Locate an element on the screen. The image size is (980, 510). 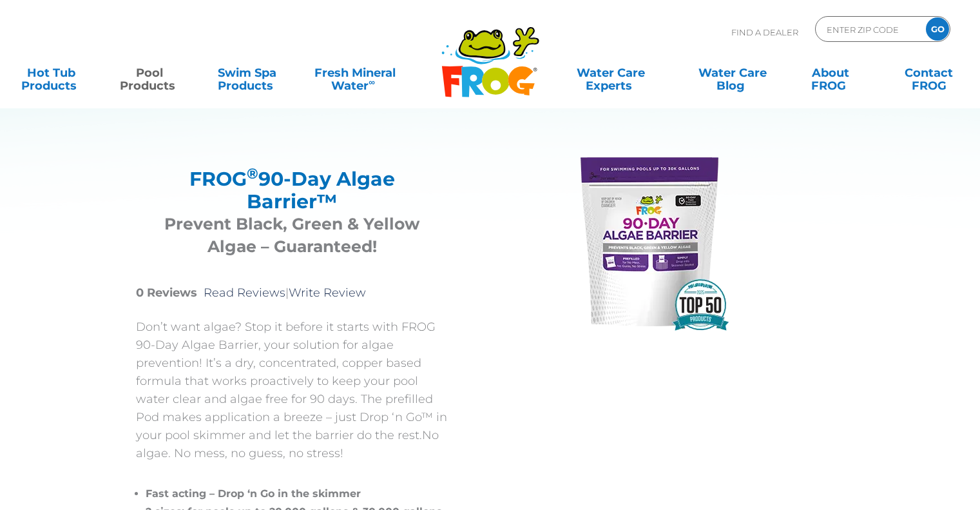
a: Hot TubProducts is located at coordinates (51, 73).